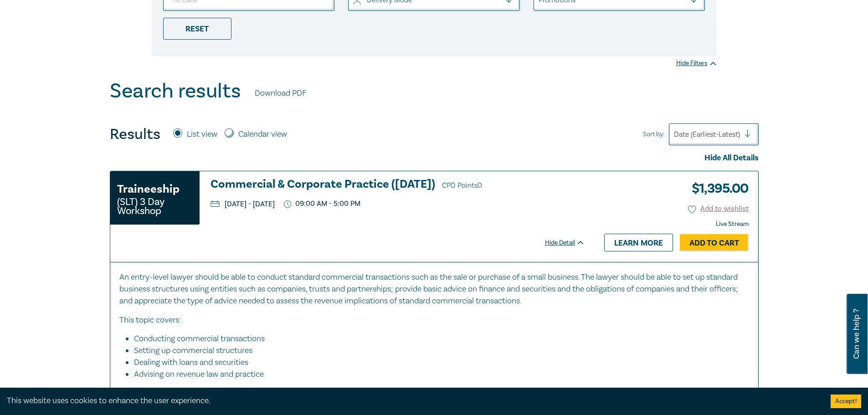 This screenshot has width=868, height=415. What do you see at coordinates (718, 209) in the screenshot?
I see `button: Add to wishlist` at bounding box center [718, 209].